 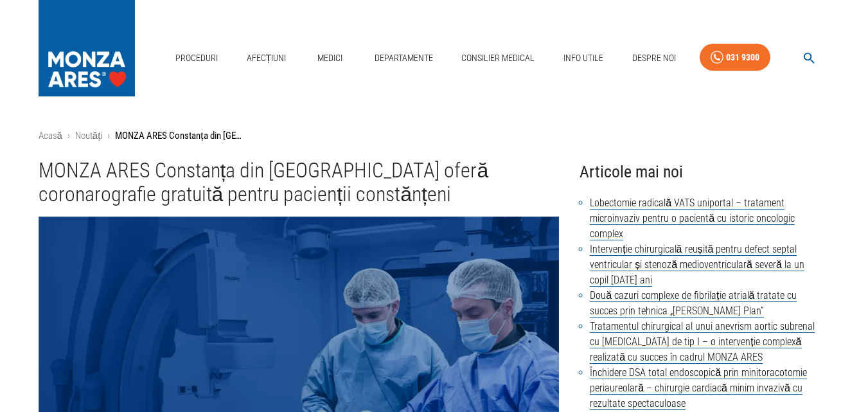 What do you see at coordinates (403, 58) in the screenshot?
I see `a: Departamente` at bounding box center [403, 58].